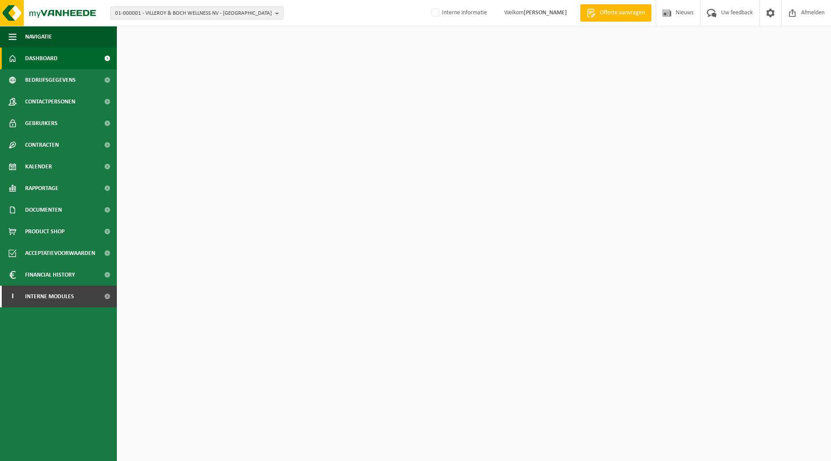 This screenshot has height=461, width=831. Describe the element at coordinates (42, 188) in the screenshot. I see `span: Rapportage` at that location.